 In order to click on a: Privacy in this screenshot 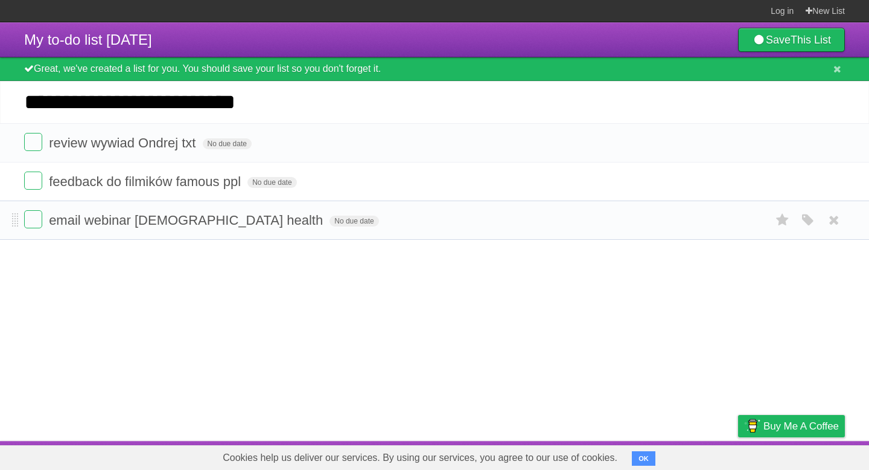, I will do `click(738, 455)`.